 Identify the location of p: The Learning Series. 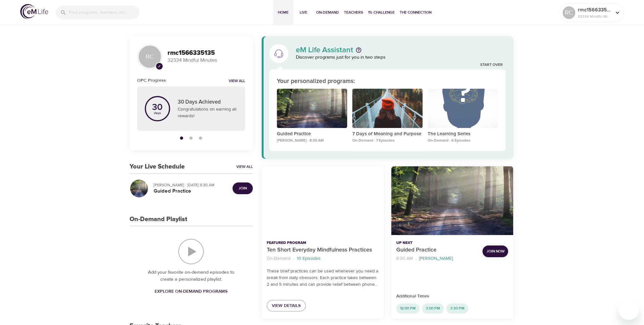
(463, 134).